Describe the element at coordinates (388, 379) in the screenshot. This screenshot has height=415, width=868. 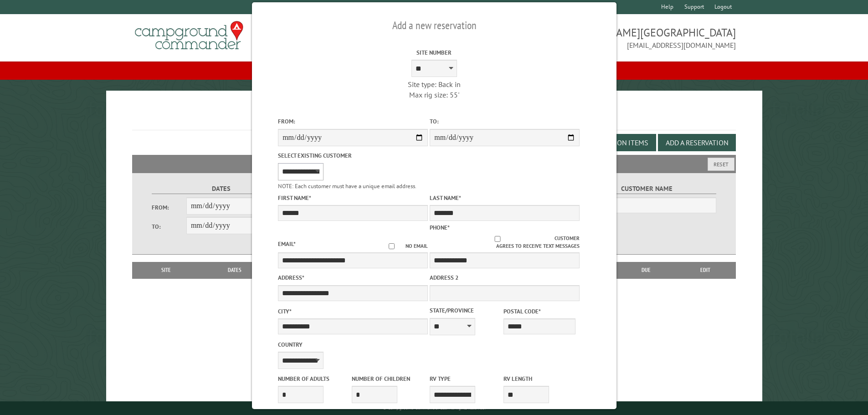
I see `label: Number of Children` at that location.